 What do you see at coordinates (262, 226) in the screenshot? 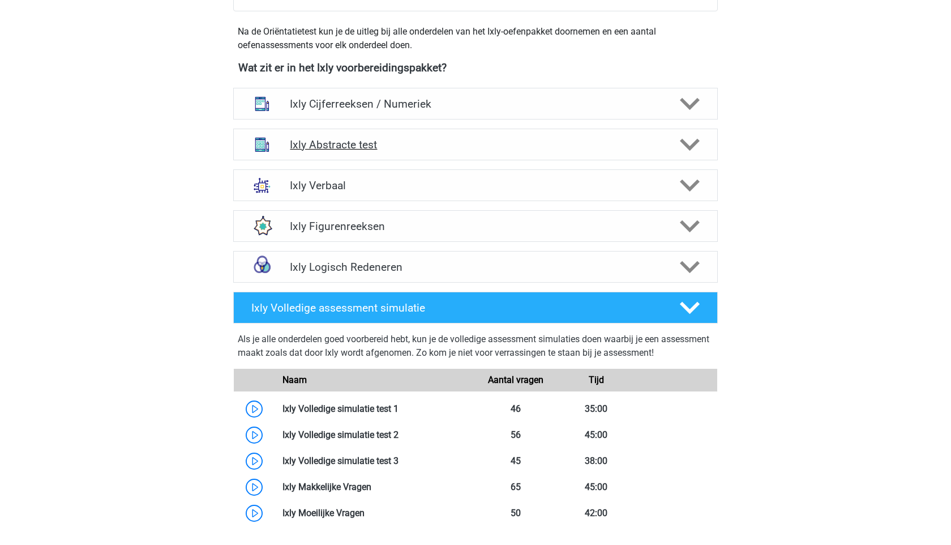
I see `img: figuurreeksen` at bounding box center [262, 226].